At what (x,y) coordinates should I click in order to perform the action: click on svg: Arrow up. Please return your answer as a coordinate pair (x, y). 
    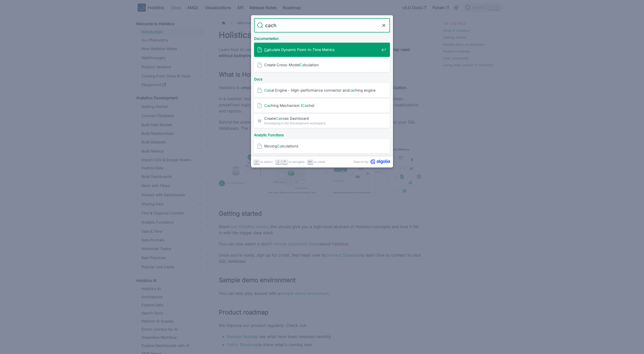
    Looking at the image, I should click on (285, 162).